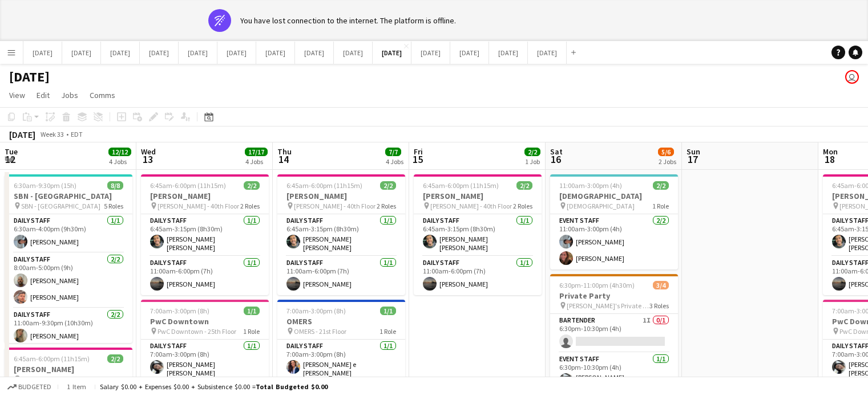 The height and width of the screenshot is (396, 868). Describe the element at coordinates (284, 159) in the screenshot. I see `span: 14` at that location.